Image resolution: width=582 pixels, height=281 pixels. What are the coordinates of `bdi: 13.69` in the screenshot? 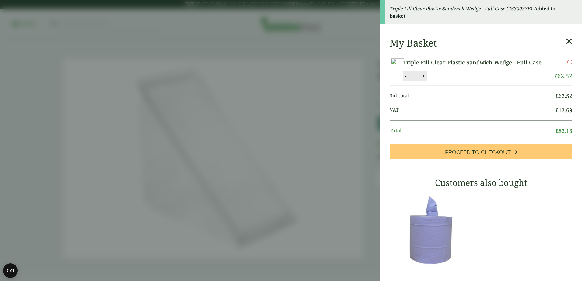 It's located at (564, 110).